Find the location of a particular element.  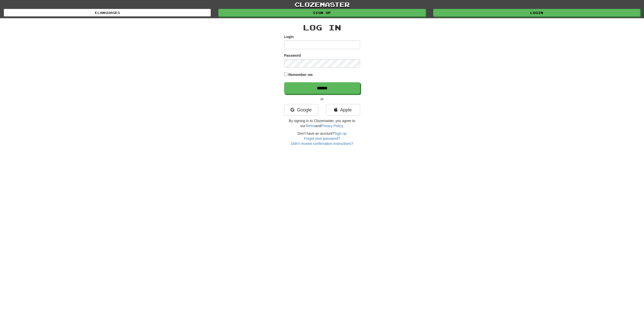

label: Login is located at coordinates (289, 37).